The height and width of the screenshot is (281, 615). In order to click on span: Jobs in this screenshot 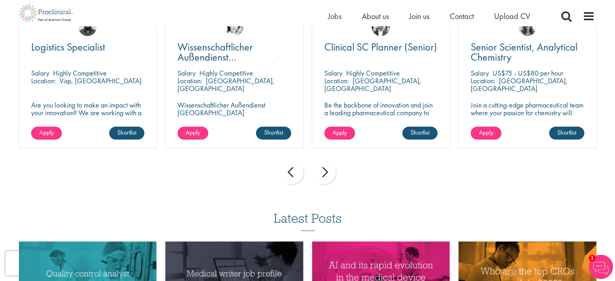, I will do `click(335, 16)`.